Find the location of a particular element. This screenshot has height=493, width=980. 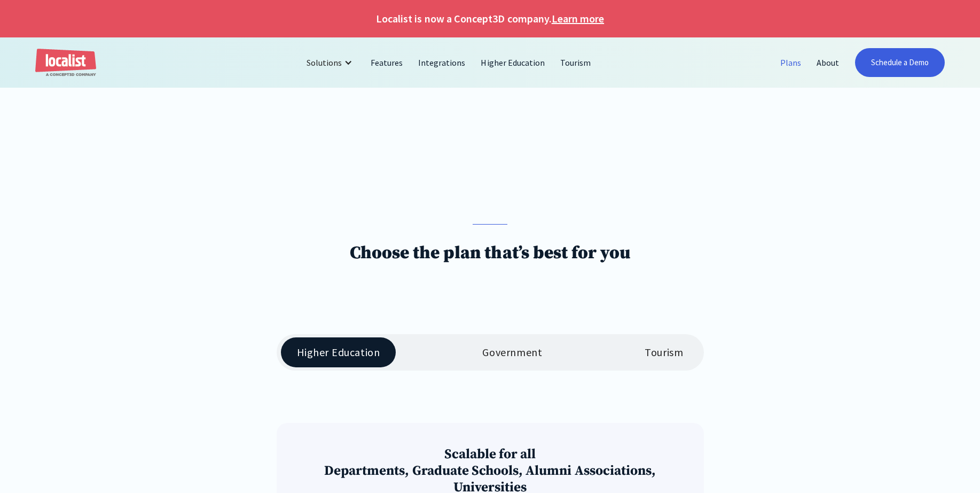

a: Learn more is located at coordinates (578, 19).